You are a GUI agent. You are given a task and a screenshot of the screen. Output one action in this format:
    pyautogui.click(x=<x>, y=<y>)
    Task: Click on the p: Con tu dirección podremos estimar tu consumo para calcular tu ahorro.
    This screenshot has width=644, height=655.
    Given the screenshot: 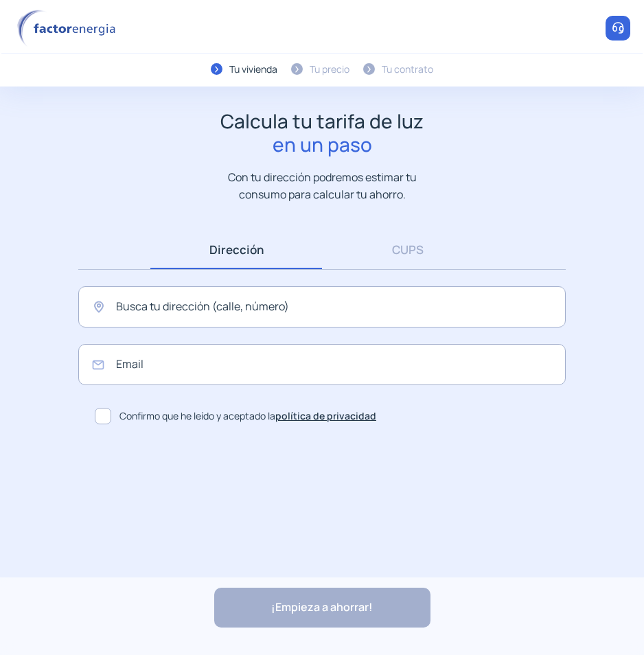 What is the action you would take?
    pyautogui.click(x=322, y=185)
    